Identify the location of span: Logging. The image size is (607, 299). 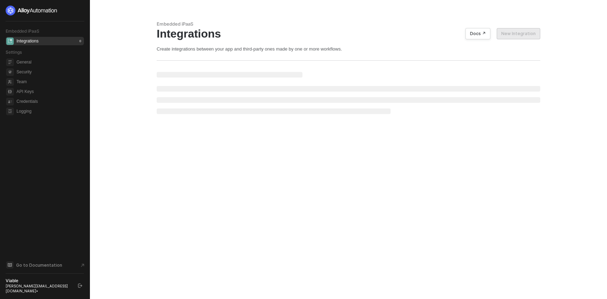
(49, 111).